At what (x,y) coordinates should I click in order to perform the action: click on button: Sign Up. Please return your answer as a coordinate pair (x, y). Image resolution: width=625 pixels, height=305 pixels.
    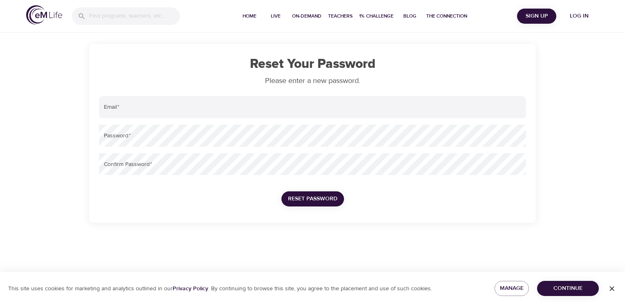
    Looking at the image, I should click on (537, 16).